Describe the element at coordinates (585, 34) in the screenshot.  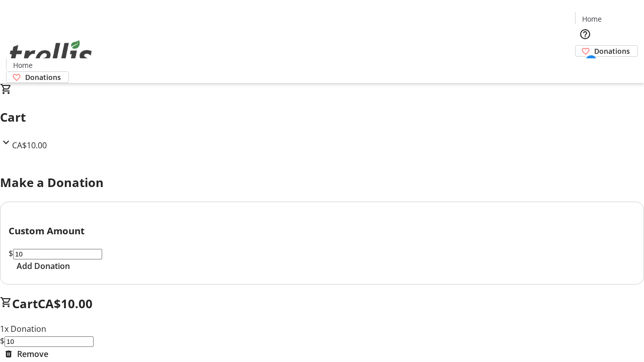
I see `button: Help` at that location.